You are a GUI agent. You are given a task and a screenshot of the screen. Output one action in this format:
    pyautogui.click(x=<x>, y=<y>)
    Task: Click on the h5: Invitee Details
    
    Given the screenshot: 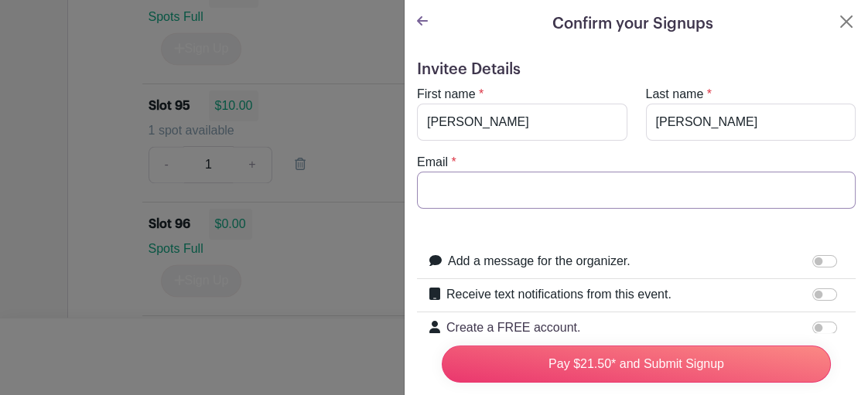 What is the action you would take?
    pyautogui.click(x=636, y=70)
    